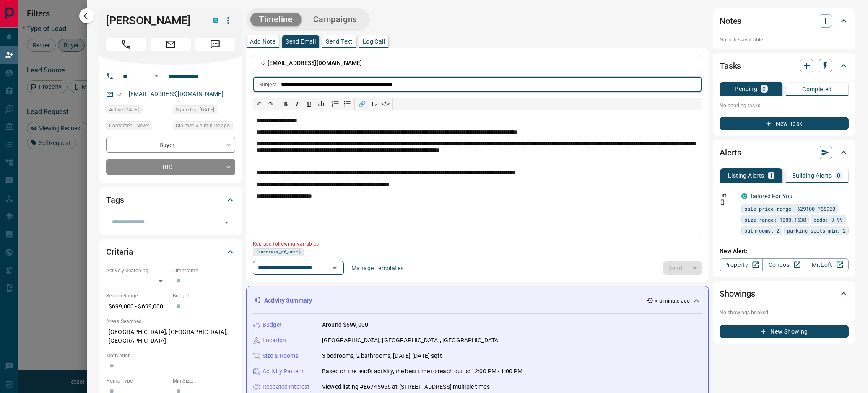  I want to click on h2: Tasks, so click(730, 66).